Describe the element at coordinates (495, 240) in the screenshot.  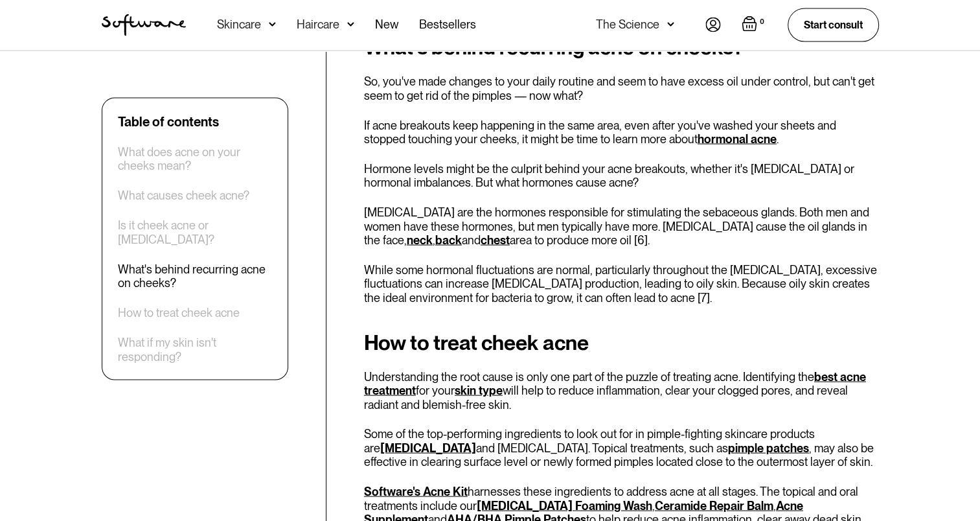
I see `a: chest` at that location.